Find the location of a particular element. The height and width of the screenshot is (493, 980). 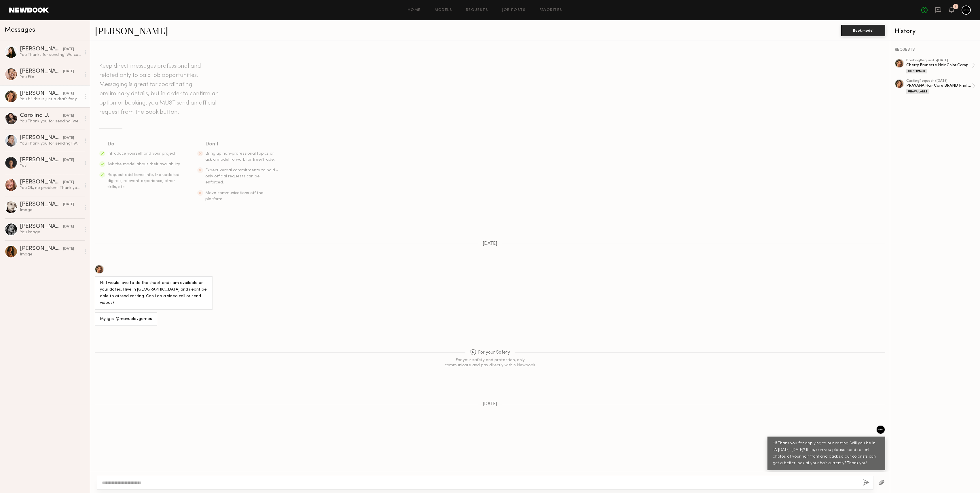

div: REQUESTS is located at coordinates (935, 49).